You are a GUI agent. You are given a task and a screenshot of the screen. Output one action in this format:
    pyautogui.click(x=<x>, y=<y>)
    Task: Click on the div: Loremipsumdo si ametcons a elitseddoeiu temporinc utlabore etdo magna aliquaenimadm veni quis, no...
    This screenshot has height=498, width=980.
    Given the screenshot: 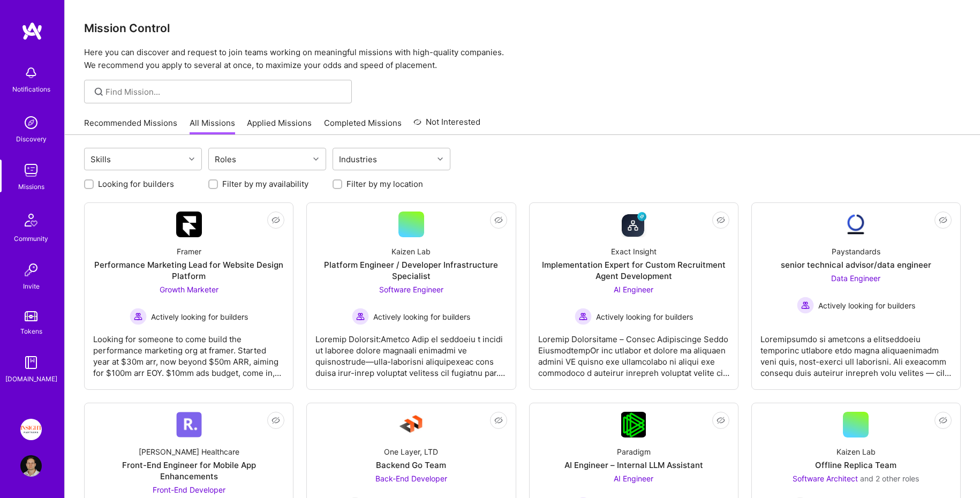 What is the action you would take?
    pyautogui.click(x=856, y=352)
    